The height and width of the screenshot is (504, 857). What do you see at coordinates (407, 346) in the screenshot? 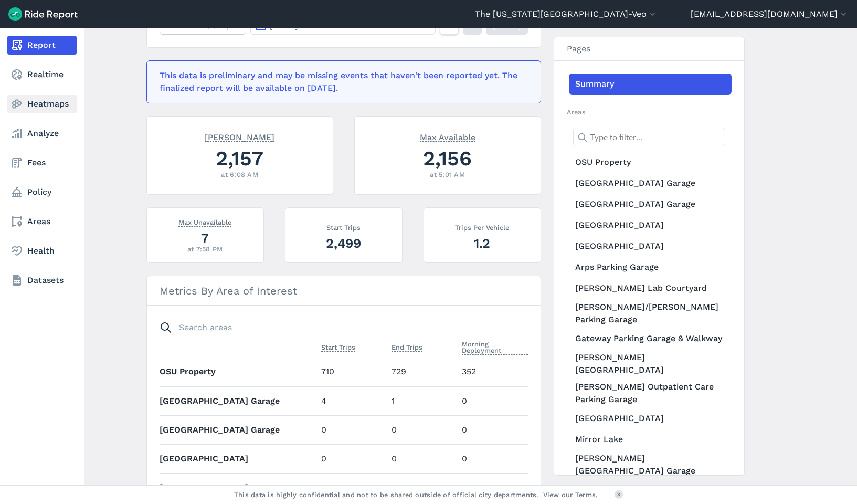
I see `span: End Trips` at bounding box center [407, 346].